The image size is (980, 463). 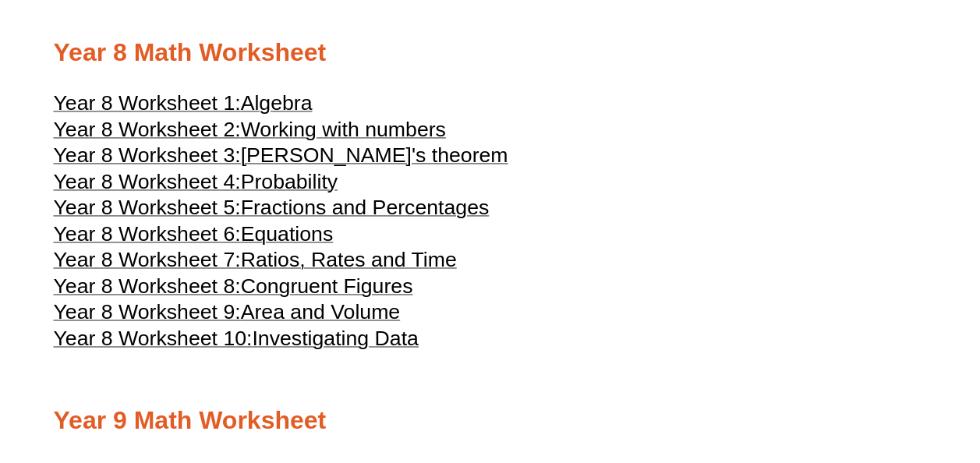 I want to click on span: Working with numbers, so click(x=343, y=130).